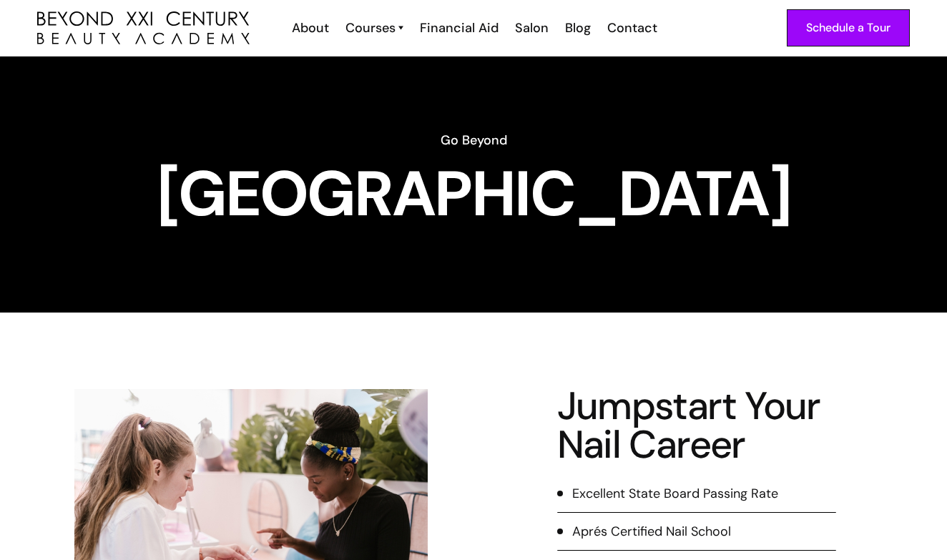  Describe the element at coordinates (311, 28) in the screenshot. I see `div: About` at that location.